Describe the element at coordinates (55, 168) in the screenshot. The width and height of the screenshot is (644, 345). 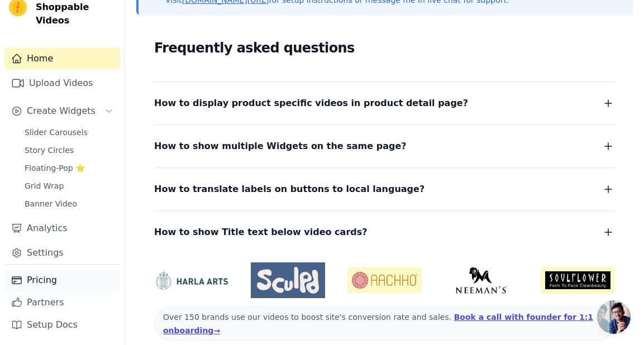
I see `span: Floating-Pop ⭐` at that location.